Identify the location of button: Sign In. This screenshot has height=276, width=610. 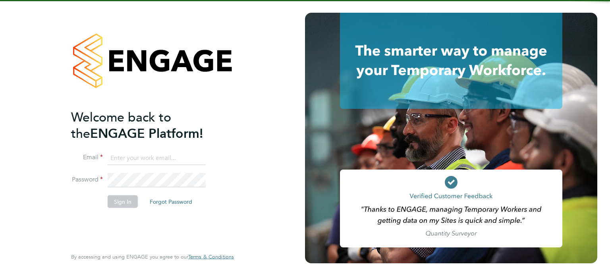
(123, 202).